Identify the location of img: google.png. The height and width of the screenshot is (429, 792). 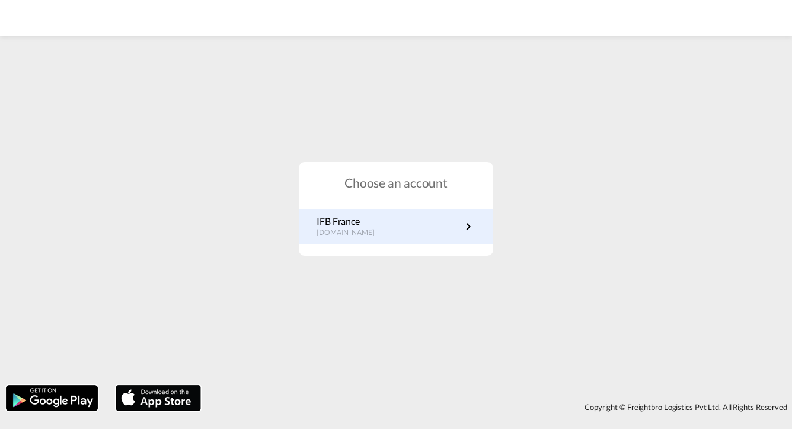
(52, 398).